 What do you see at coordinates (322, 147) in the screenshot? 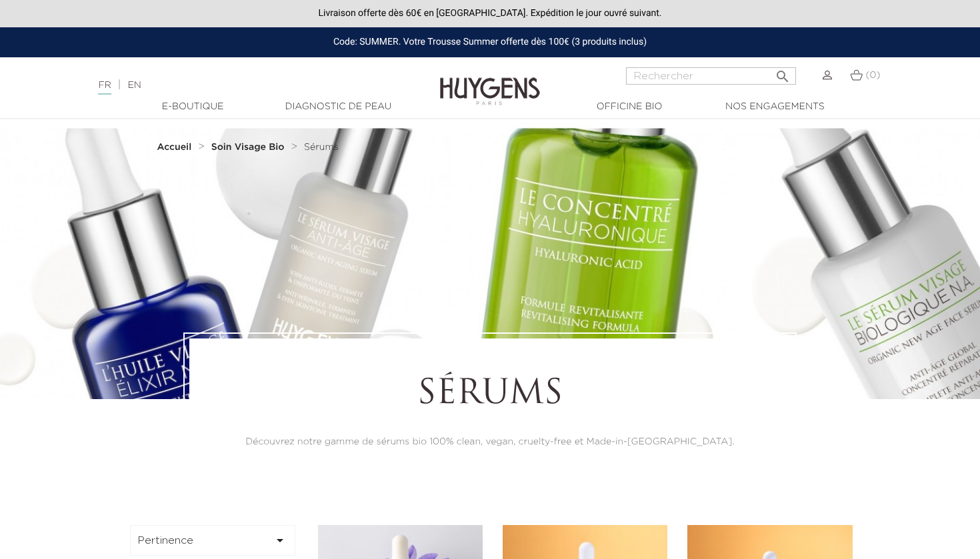
I see `a: Sérums` at bounding box center [322, 147].